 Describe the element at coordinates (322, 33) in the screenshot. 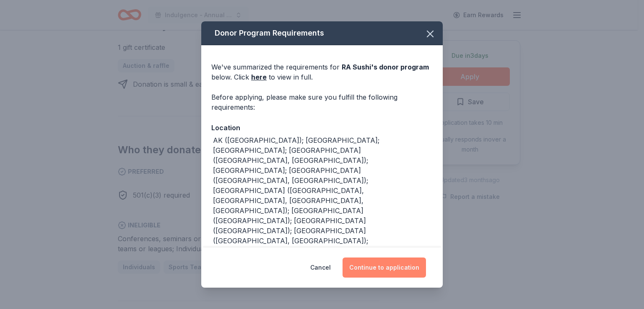

I see `div: Donor Program Requirements` at that location.